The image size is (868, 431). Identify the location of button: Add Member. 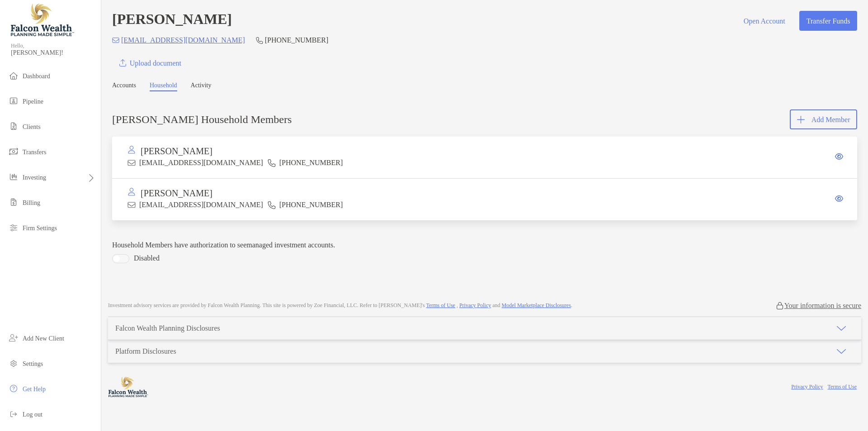
(823, 120).